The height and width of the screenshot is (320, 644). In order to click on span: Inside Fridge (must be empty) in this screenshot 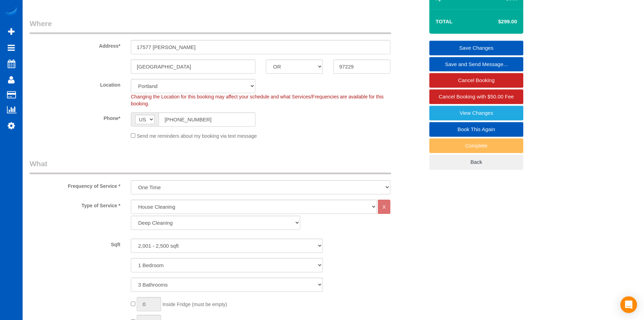, I will do `click(195, 304)`.